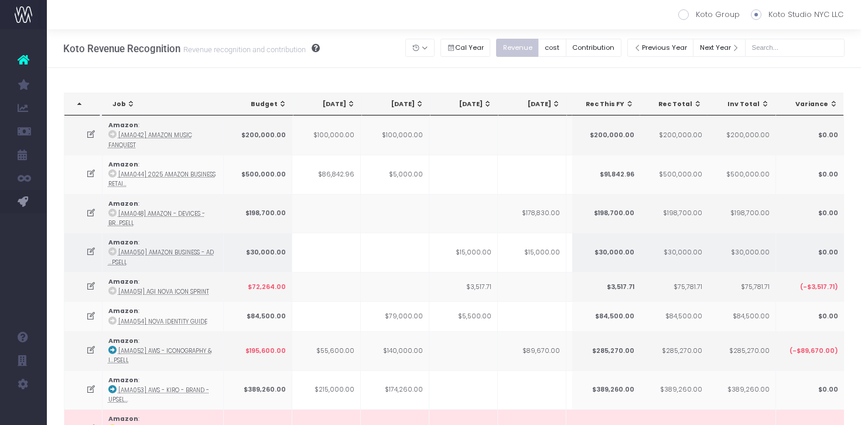  What do you see at coordinates (243, 49) in the screenshot?
I see `small: Revenue recognition and contribution` at bounding box center [243, 49].